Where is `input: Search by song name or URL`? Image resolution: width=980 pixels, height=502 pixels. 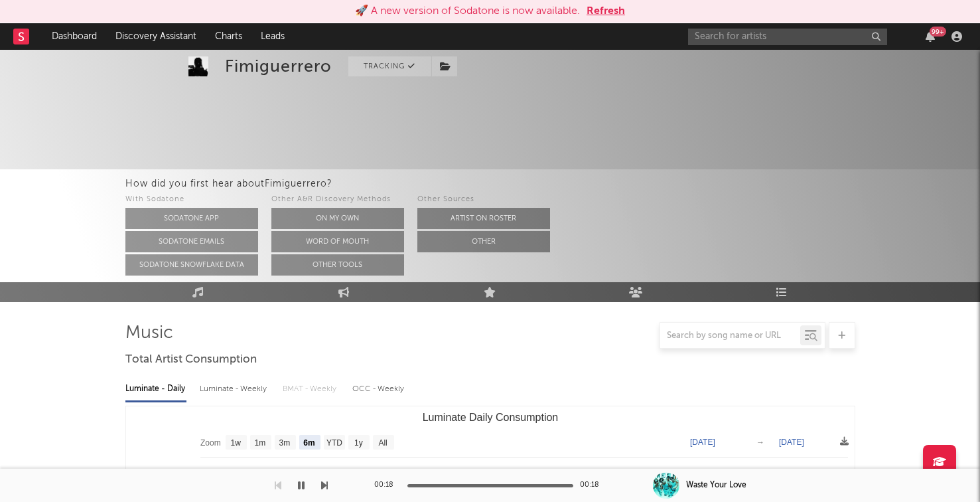
input: Search by song name or URL is located at coordinates (730, 336).